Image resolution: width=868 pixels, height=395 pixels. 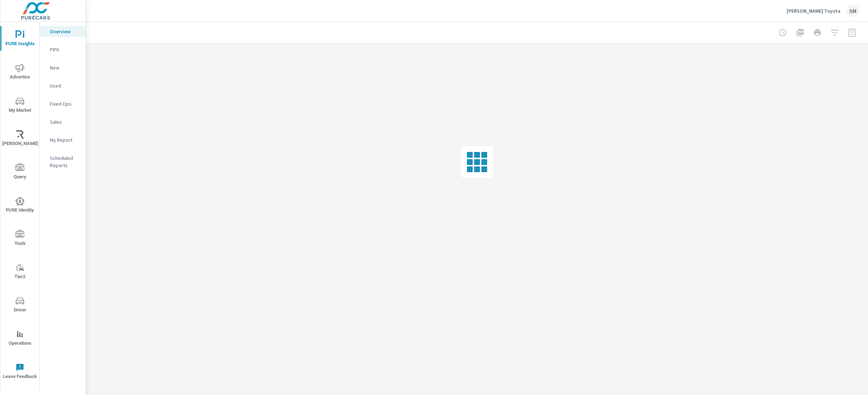 I want to click on p: Scheduled Reports, so click(x=65, y=162).